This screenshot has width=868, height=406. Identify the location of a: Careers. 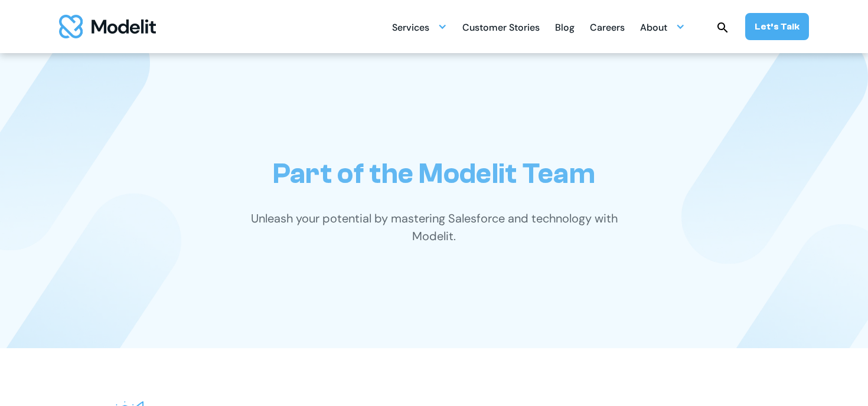
(607, 27).